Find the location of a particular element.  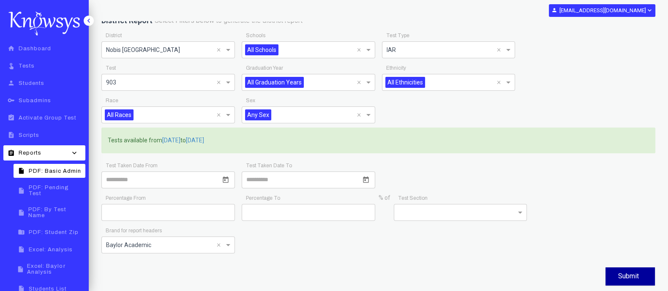

i: folder_zip is located at coordinates (21, 232).